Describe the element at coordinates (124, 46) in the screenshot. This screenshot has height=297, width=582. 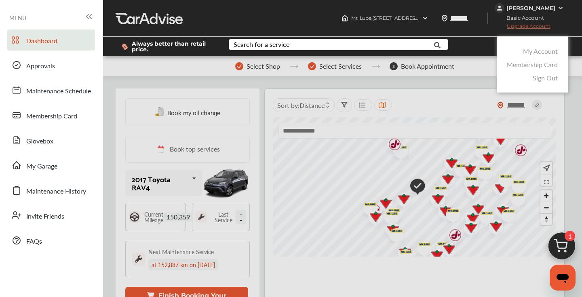
I see `img: dollor_label_vector.a70140d1.svg` at that location.